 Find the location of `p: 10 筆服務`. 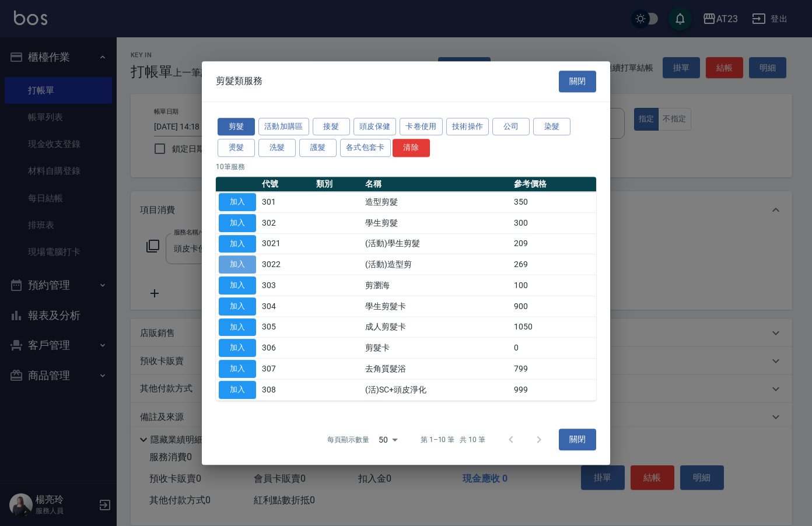

p: 10 筆服務 is located at coordinates (406, 167).